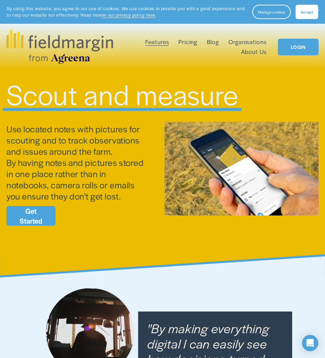 This screenshot has width=325, height=358. Describe the element at coordinates (123, 94) in the screenshot. I see `span: Scout and measure` at that location.